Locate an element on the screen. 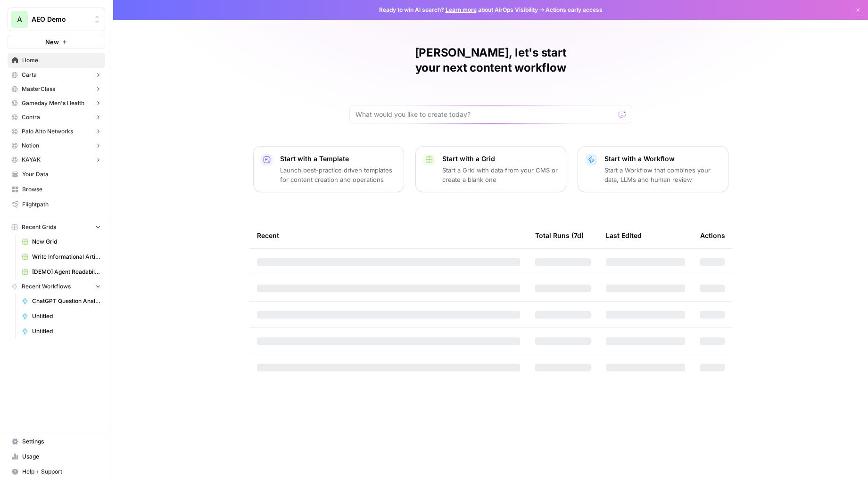 This screenshot has width=868, height=483. p: Start a Grid with data from your CMS or create a blank one is located at coordinates (500, 175).